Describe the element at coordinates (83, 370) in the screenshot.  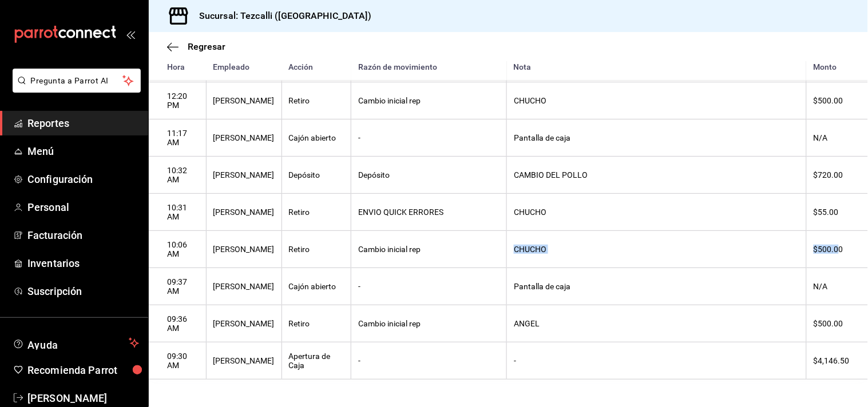
I see `span: Recomienda Parrot` at that location.